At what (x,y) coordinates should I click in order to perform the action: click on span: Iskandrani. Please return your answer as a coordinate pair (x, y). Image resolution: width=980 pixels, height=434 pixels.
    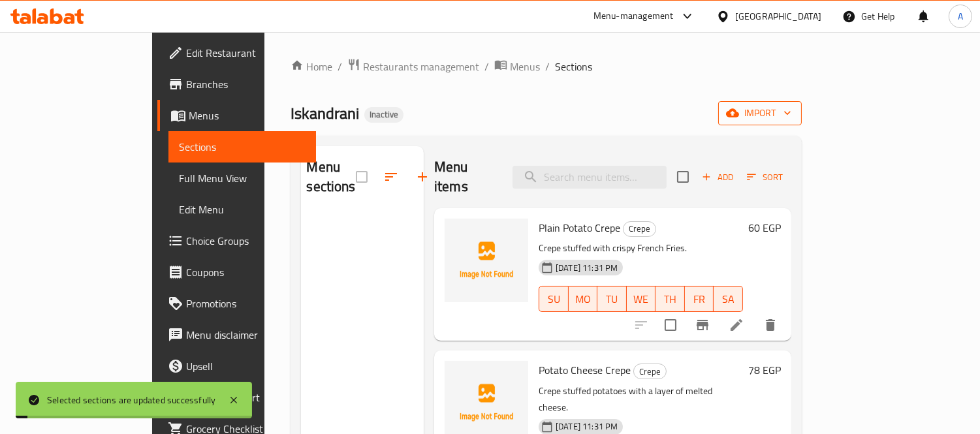
    Looking at the image, I should click on (325, 113).